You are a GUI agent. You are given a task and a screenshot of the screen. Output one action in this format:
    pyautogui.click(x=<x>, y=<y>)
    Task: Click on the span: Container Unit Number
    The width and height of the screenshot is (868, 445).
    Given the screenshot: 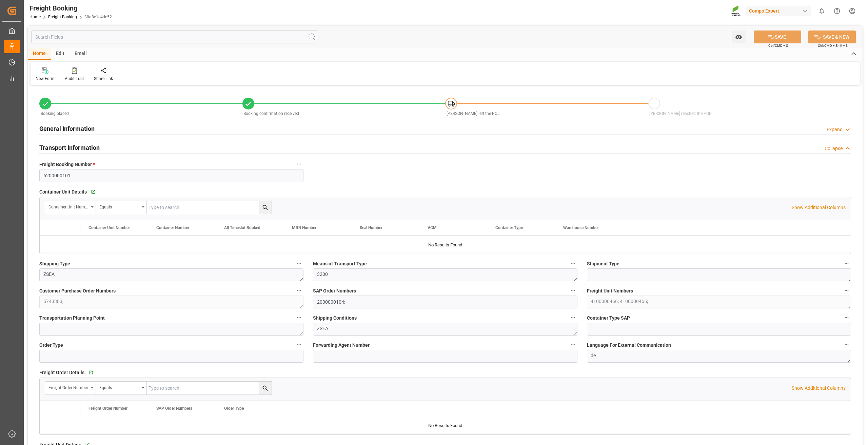 What is the action you would take?
    pyautogui.click(x=109, y=228)
    